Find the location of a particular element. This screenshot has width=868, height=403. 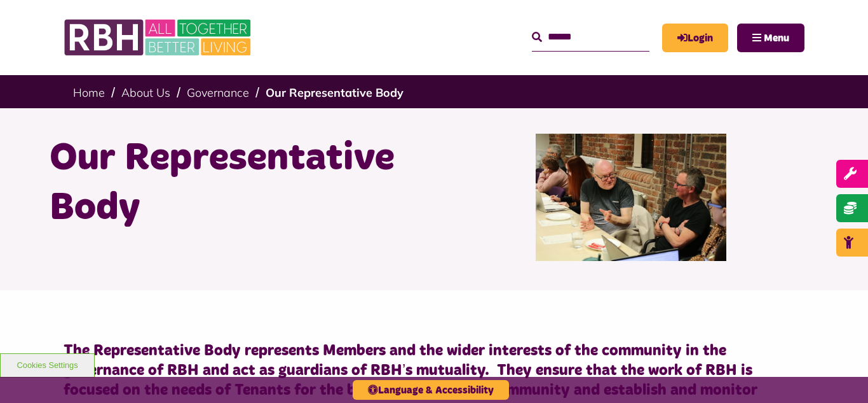

h1: Our Representative Body is located at coordinates (237, 183).